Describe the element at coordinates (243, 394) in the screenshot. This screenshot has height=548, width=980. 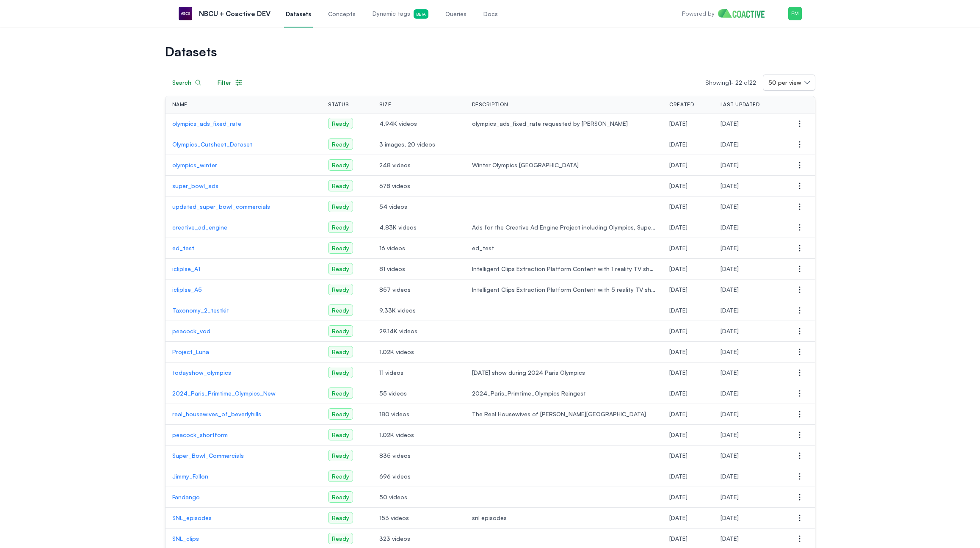
I see `a: 2024_Paris_Primtime_Olympics_New` at that location.